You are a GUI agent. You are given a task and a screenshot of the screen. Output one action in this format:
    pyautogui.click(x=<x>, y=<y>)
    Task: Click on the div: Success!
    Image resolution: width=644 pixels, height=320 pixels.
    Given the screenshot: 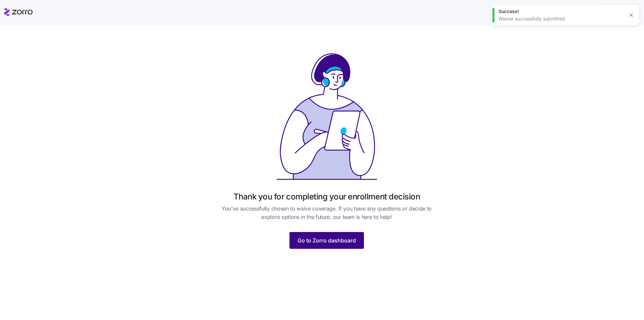 What is the action you would take?
    pyautogui.click(x=561, y=11)
    